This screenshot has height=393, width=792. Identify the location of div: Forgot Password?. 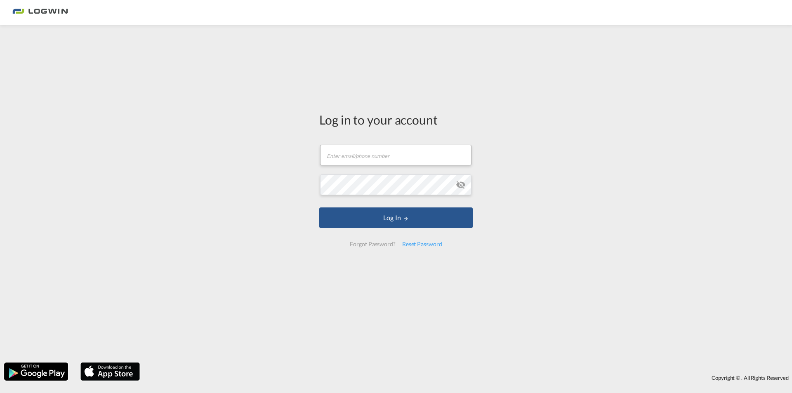
(373, 244).